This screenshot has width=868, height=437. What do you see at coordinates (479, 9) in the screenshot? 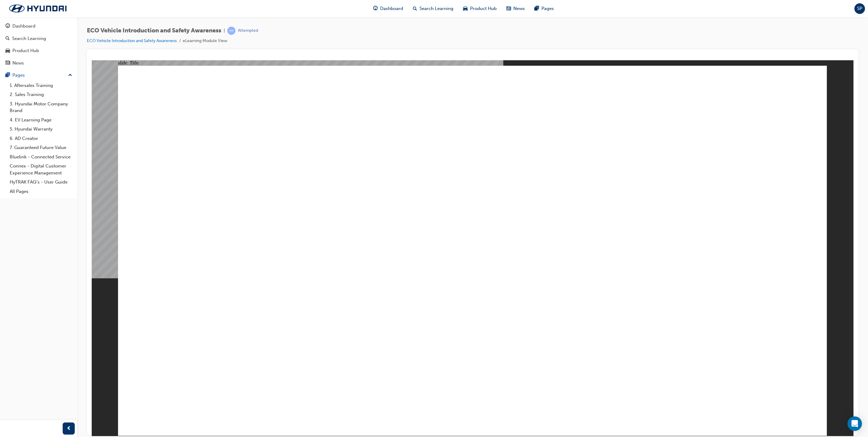
I see `a: car-iconProduct Hub` at bounding box center [479, 9].